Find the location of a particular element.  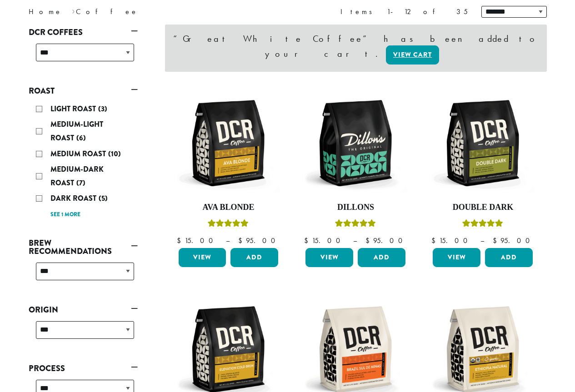

div: DCR Coffees is located at coordinates (83, 56).